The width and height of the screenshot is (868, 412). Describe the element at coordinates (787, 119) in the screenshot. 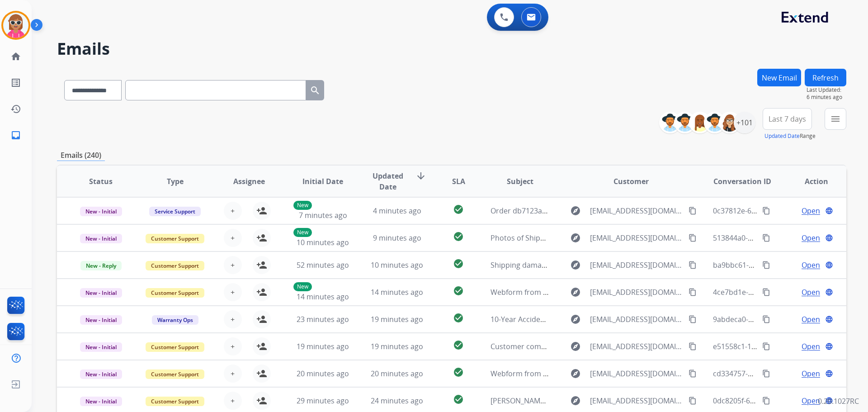

I see `span: Last 7 days` at that location.